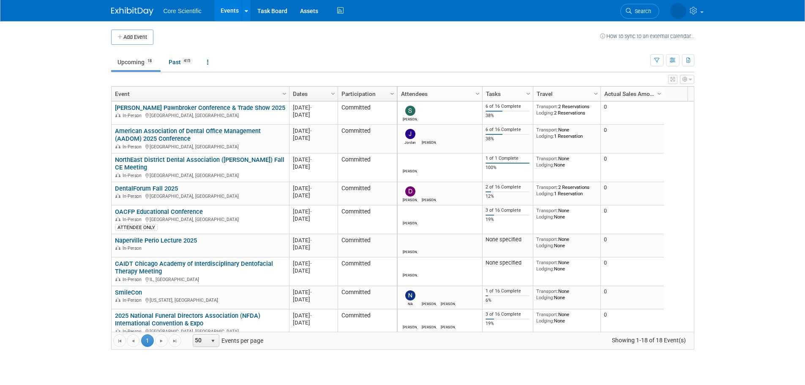  What do you see at coordinates (132, 37) in the screenshot?
I see `button: Add Event` at bounding box center [132, 37].